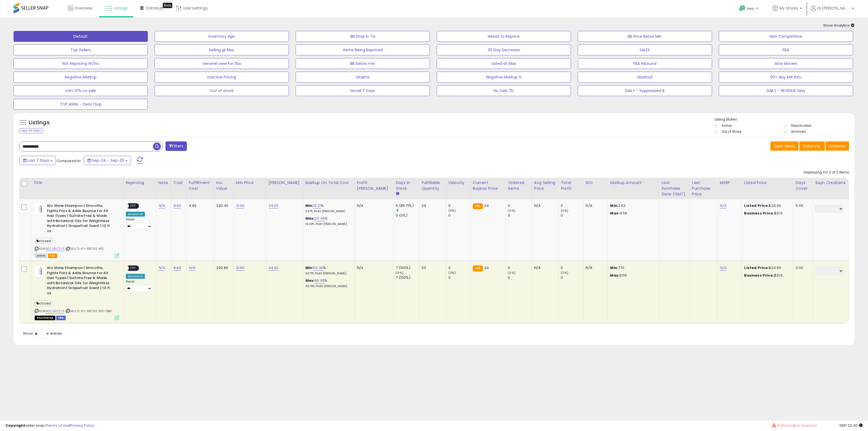 The width and height of the screenshot is (868, 431). Describe the element at coordinates (486, 267) in the screenshot. I see `span: 24` at that location.